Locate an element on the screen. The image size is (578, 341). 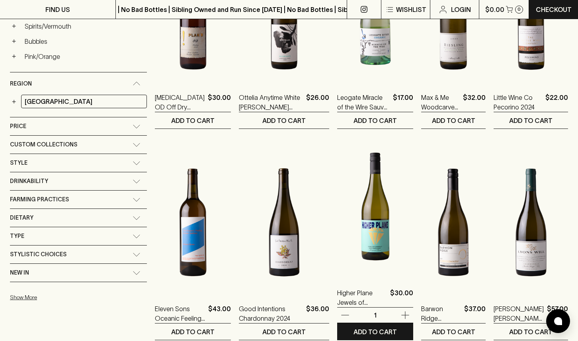
span: Stylistic Choices is located at coordinates (38, 255).